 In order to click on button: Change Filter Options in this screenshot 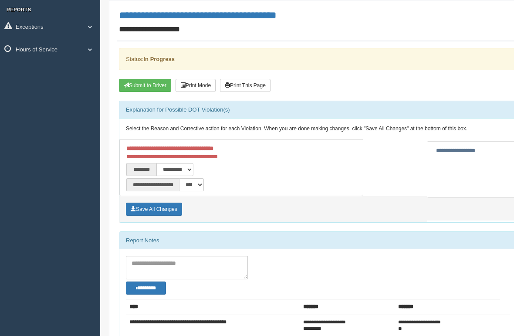, I will do `click(146, 288)`.